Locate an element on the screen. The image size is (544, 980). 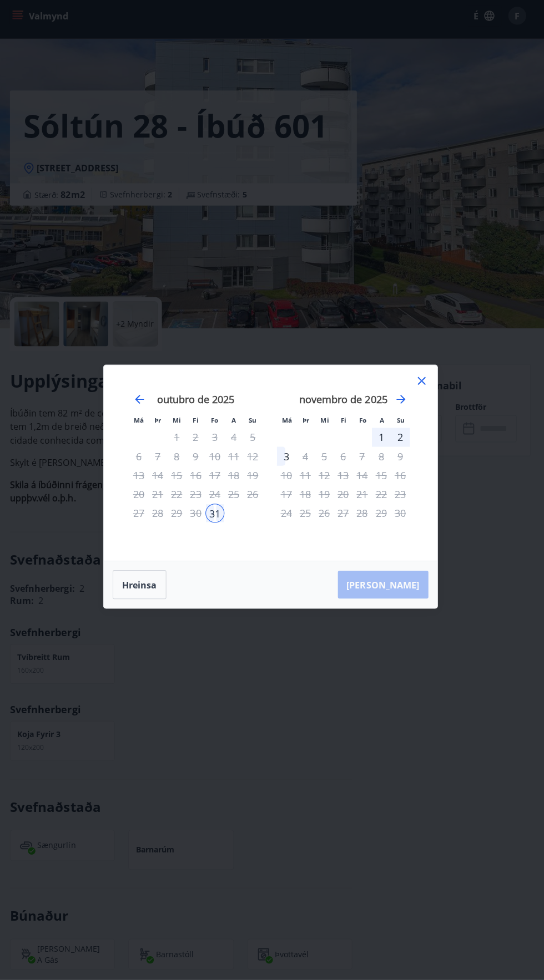
td: Not available. sunnudagur, 30. nóvember 2025 is located at coordinates (401, 516).